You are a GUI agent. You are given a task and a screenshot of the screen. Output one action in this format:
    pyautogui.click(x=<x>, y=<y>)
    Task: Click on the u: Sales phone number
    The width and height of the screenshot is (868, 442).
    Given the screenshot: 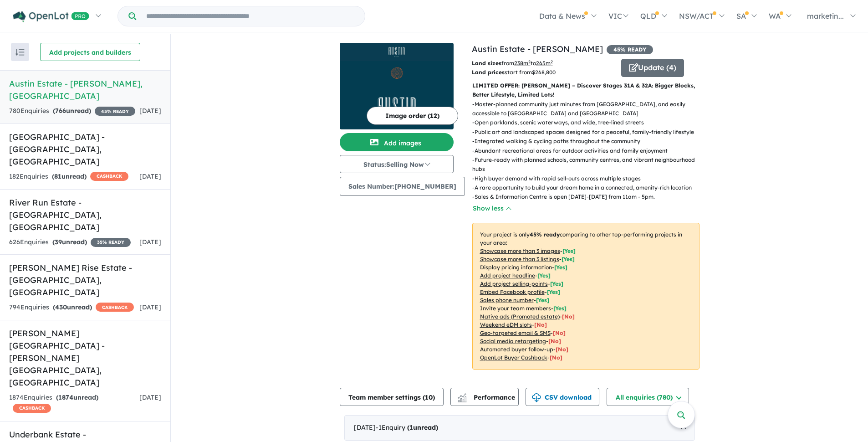 What is the action you would take?
    pyautogui.click(x=507, y=300)
    